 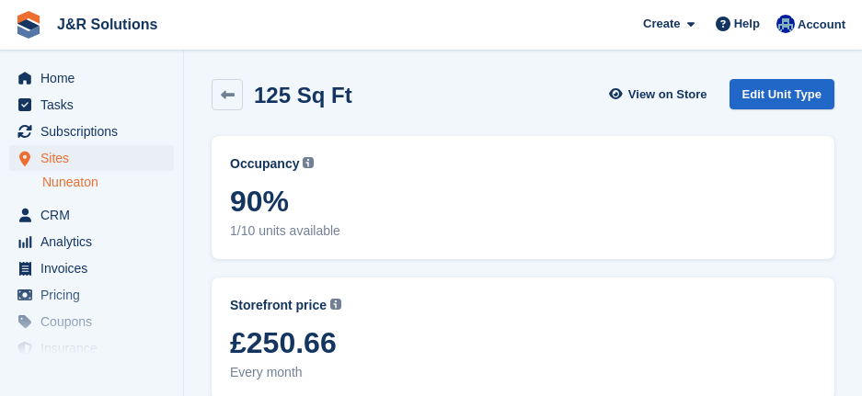 What do you see at coordinates (747, 24) in the screenshot?
I see `span: Help` at bounding box center [747, 24].